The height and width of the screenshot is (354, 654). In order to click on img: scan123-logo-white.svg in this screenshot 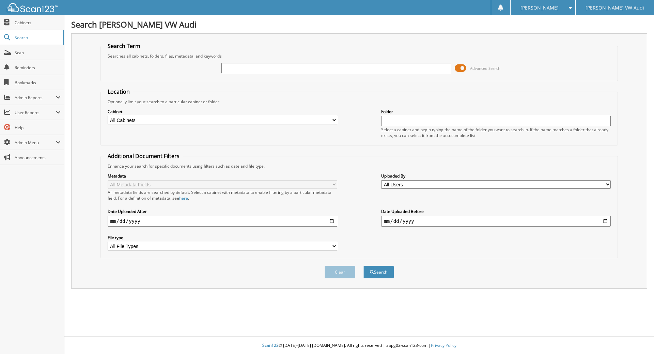, I will do `click(32, 7)`.